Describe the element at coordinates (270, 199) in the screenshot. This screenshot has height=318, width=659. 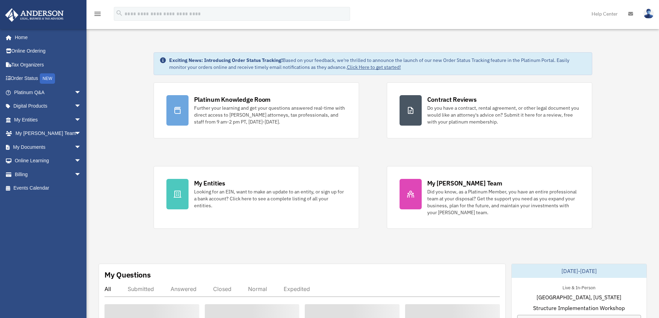
I see `div: Looking for an EIN, want to make an update to an entity, or sign up for a bank account? Click her...` at that location.